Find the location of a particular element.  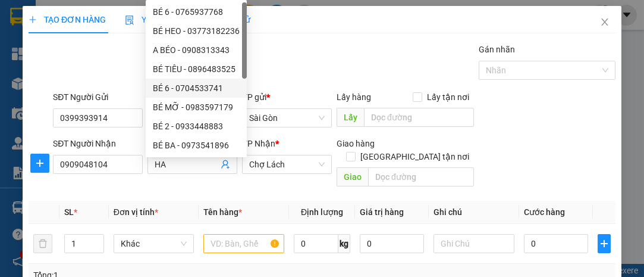

div: BÉ 2 - 0933448883 is located at coordinates (196, 126).